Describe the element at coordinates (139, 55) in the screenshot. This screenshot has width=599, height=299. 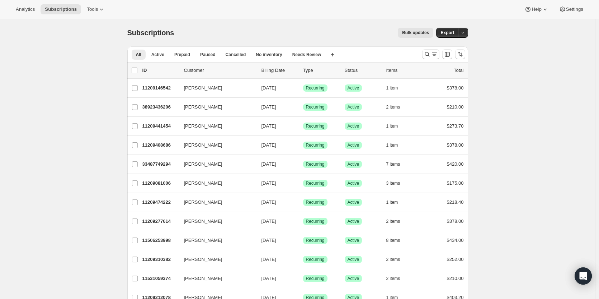
I see `span: All` at that location.